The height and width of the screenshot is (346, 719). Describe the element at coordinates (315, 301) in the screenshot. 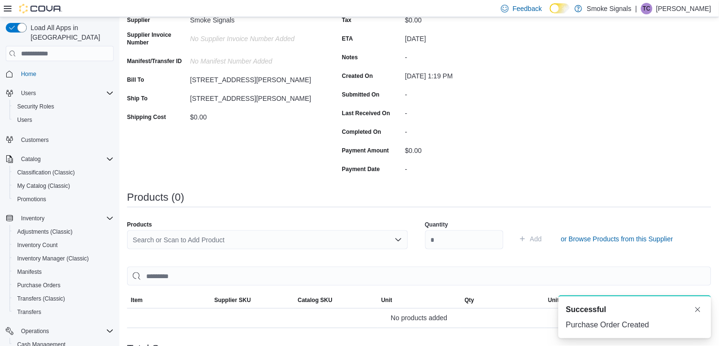

I see `span: Catalog SKU` at that location.